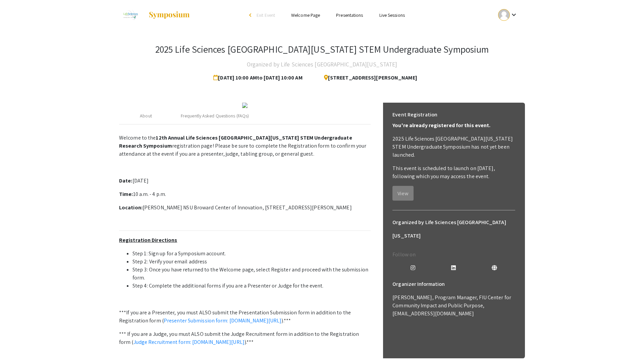 The image size is (644, 362). What do you see at coordinates (169, 15) in the screenshot?
I see `img: Symposium by ForagerOne` at bounding box center [169, 15].